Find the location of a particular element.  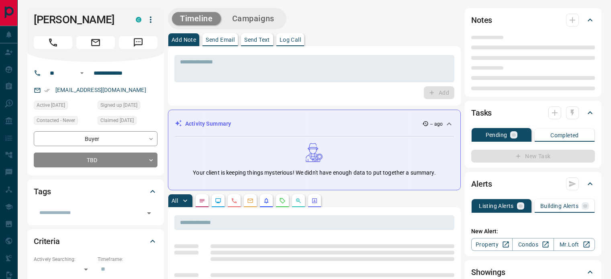

p: New Alert: is located at coordinates (533, 231).